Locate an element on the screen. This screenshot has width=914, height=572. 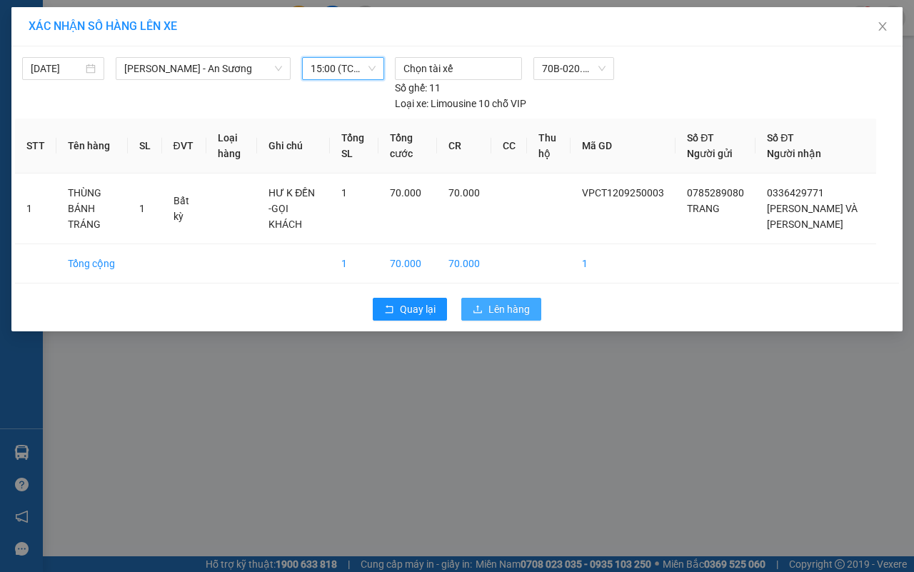
th: Mã GD is located at coordinates (623, 146).